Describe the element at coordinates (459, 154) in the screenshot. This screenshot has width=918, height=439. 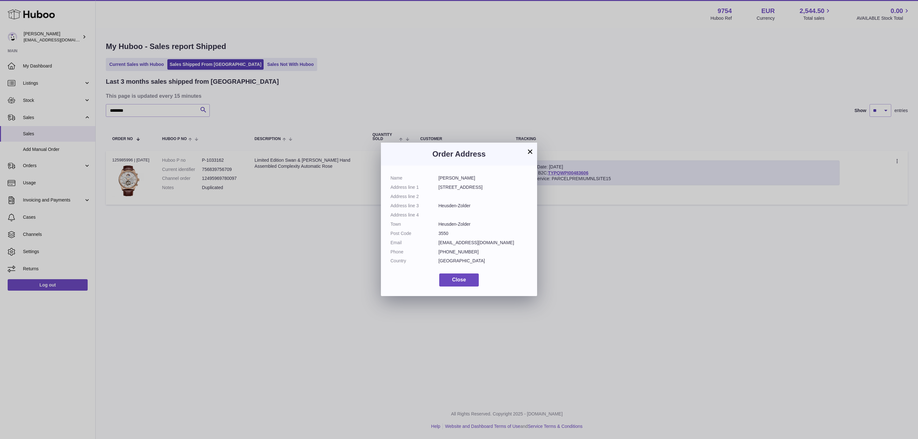
I see `h3: Order Address` at that location.